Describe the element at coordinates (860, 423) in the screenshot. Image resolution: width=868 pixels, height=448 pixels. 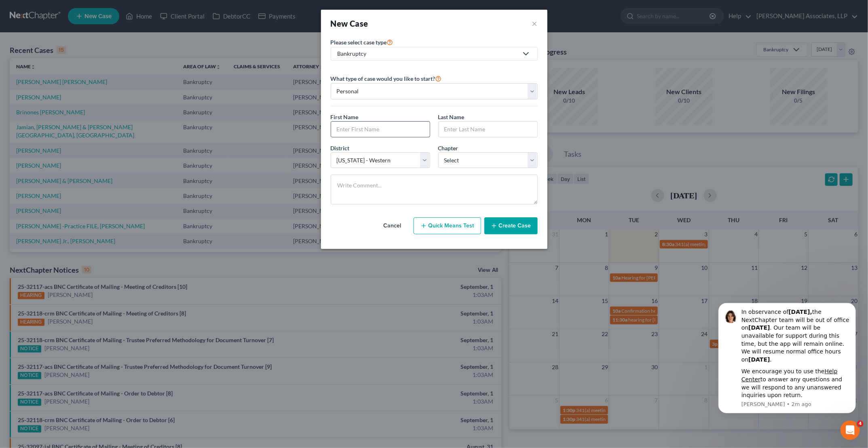
I see `span: 4` at that location.